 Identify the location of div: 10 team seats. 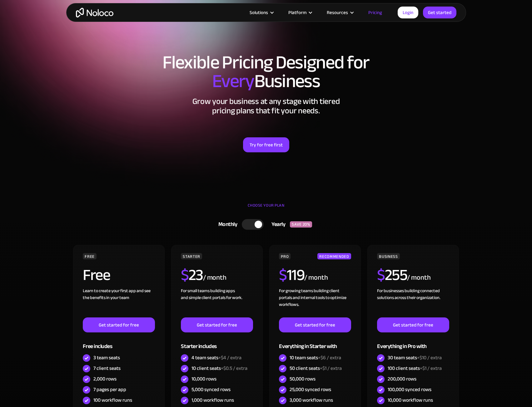
(315, 358).